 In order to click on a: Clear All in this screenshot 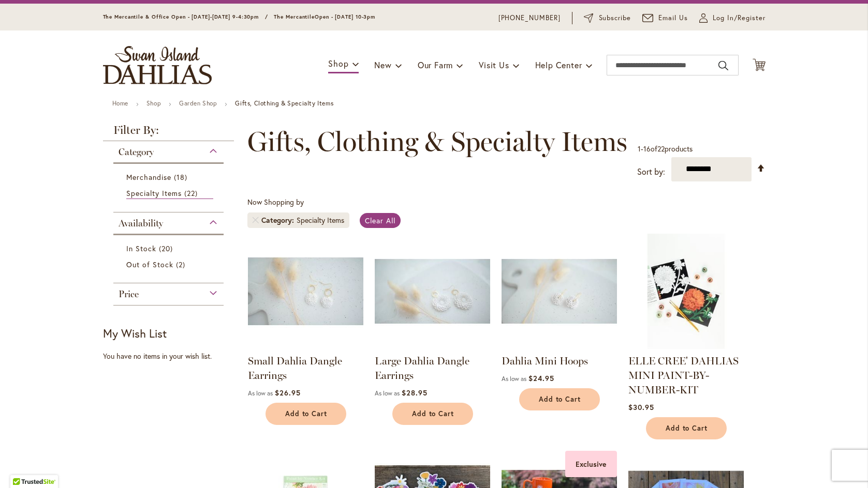, I will do `click(380, 220)`.